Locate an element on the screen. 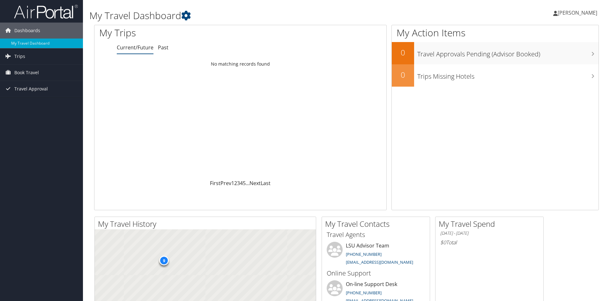  a: Current/Future is located at coordinates (135, 48).